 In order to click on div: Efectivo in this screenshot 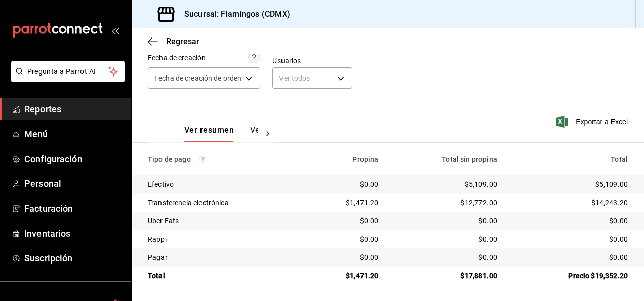, I will do `click(223, 184)`.